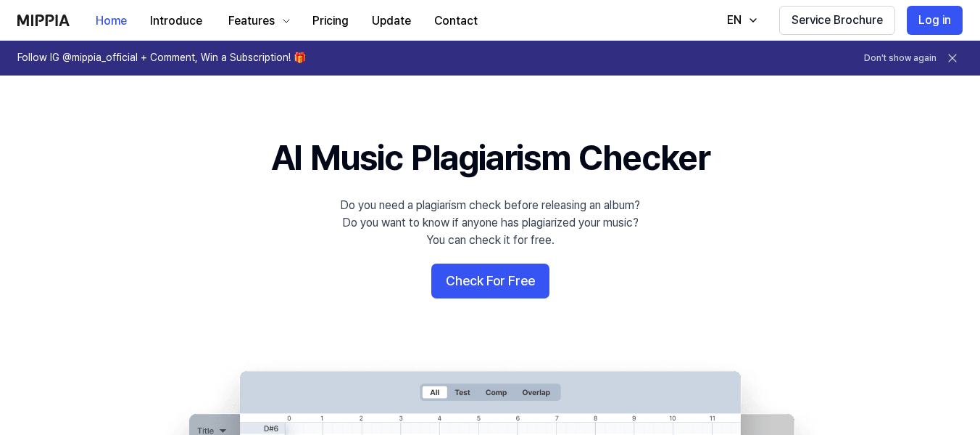 This screenshot has width=980, height=435. I want to click on button: Contact, so click(456, 21).